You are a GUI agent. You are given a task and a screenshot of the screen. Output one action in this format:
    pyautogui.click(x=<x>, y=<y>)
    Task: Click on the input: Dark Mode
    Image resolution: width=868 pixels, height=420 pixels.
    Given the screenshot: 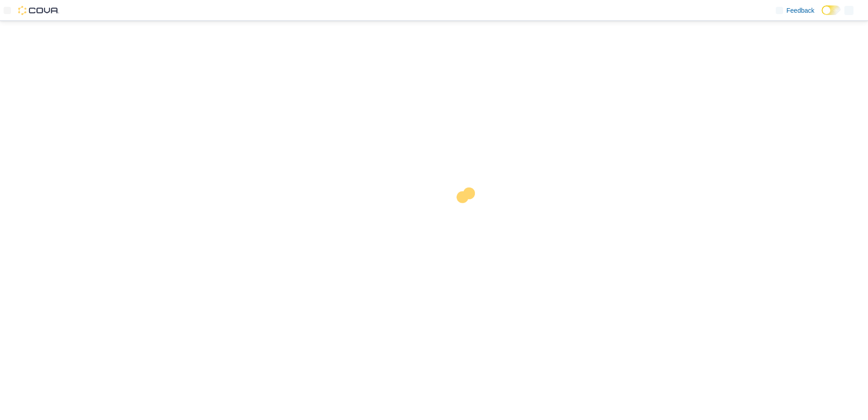 What is the action you would take?
    pyautogui.click(x=831, y=10)
    